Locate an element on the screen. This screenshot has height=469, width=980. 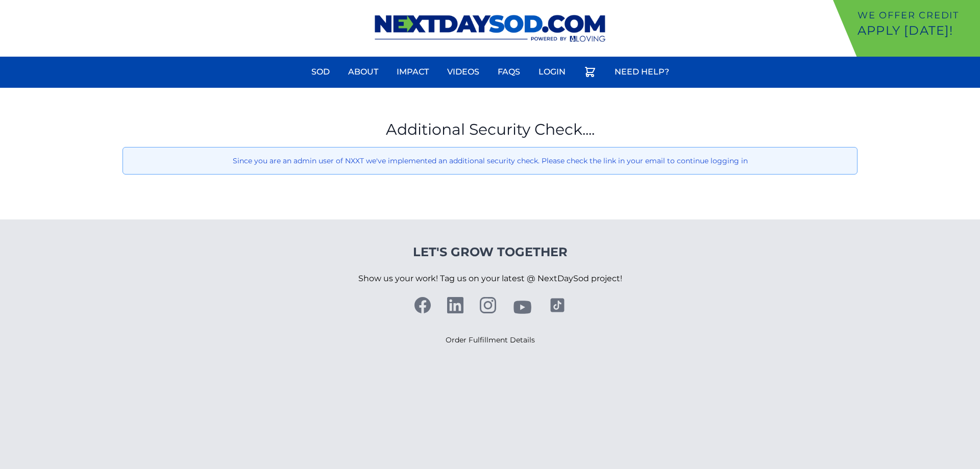
a: Login is located at coordinates (552, 72).